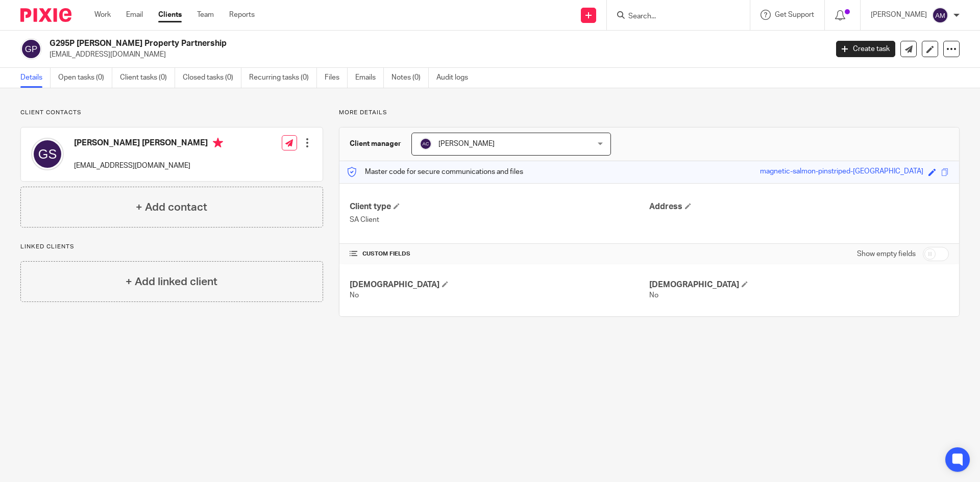  I want to click on p: SA Client, so click(499, 220).